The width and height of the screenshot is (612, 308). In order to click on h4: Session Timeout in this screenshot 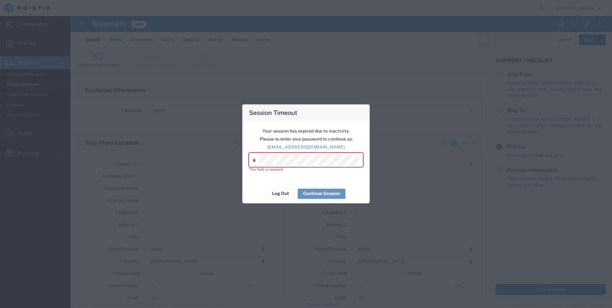, I will do `click(273, 113)`.